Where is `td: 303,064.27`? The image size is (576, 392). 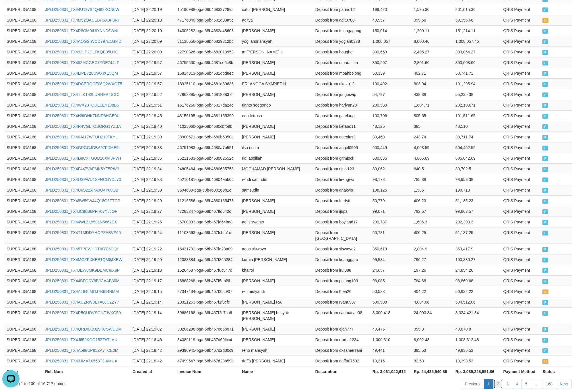 td: 303,064.27 is located at coordinates (477, 52).